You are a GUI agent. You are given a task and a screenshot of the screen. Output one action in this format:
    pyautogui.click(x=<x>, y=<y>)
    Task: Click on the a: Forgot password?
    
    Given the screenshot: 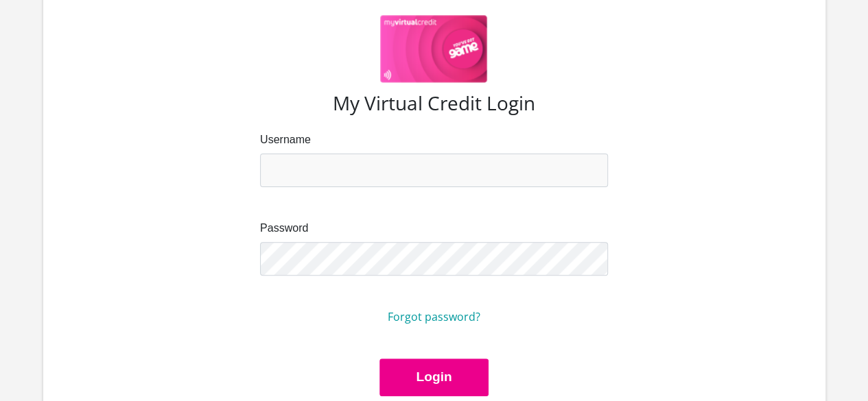 What is the action you would take?
    pyautogui.click(x=434, y=317)
    